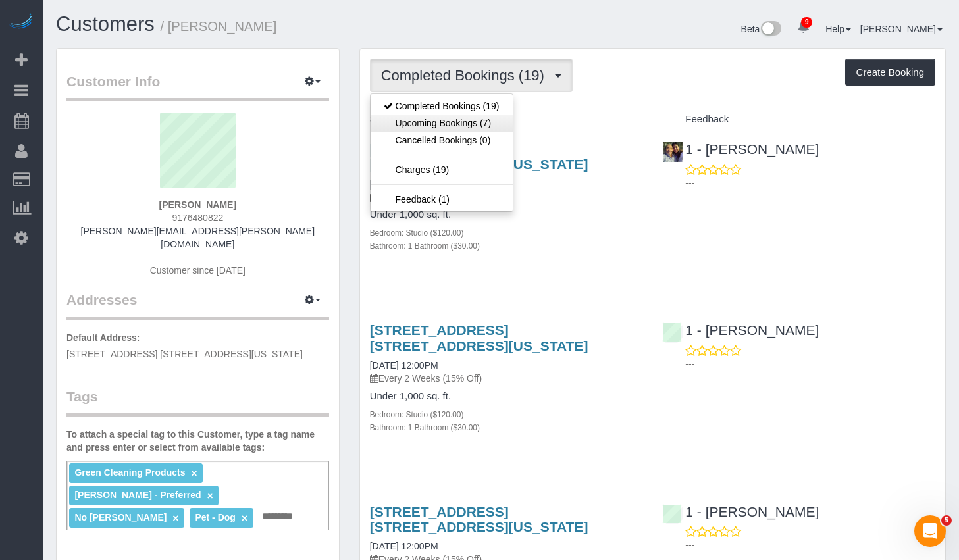 This screenshot has width=959, height=560. I want to click on span: Green Cleaning Products, so click(130, 472).